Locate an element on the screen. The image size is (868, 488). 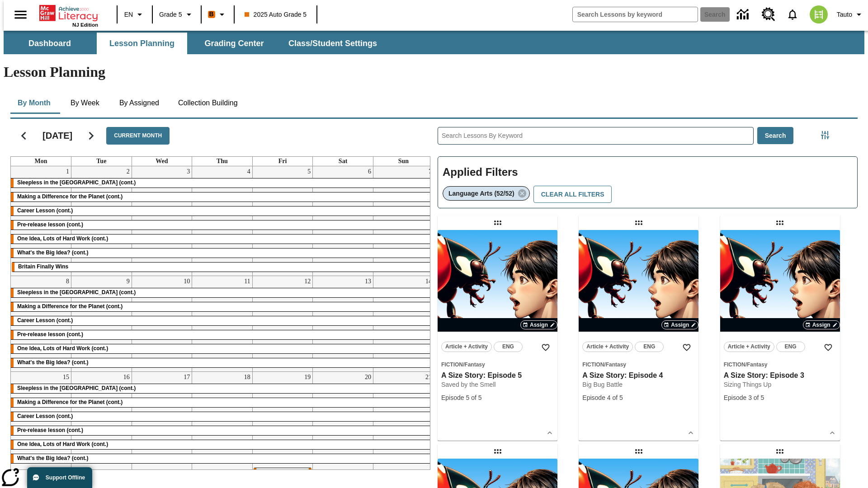
button: Dashboard is located at coordinates (50, 43).